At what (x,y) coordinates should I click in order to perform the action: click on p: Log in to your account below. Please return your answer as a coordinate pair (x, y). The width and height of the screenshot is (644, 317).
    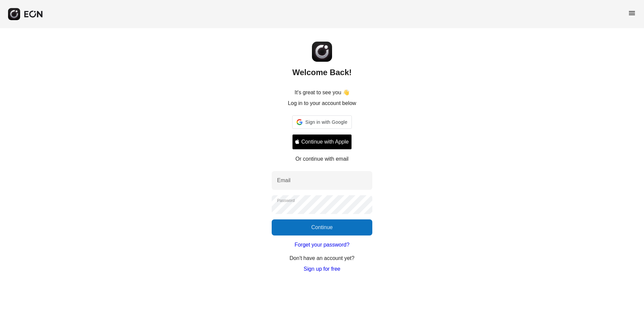
    Looking at the image, I should click on (322, 103).